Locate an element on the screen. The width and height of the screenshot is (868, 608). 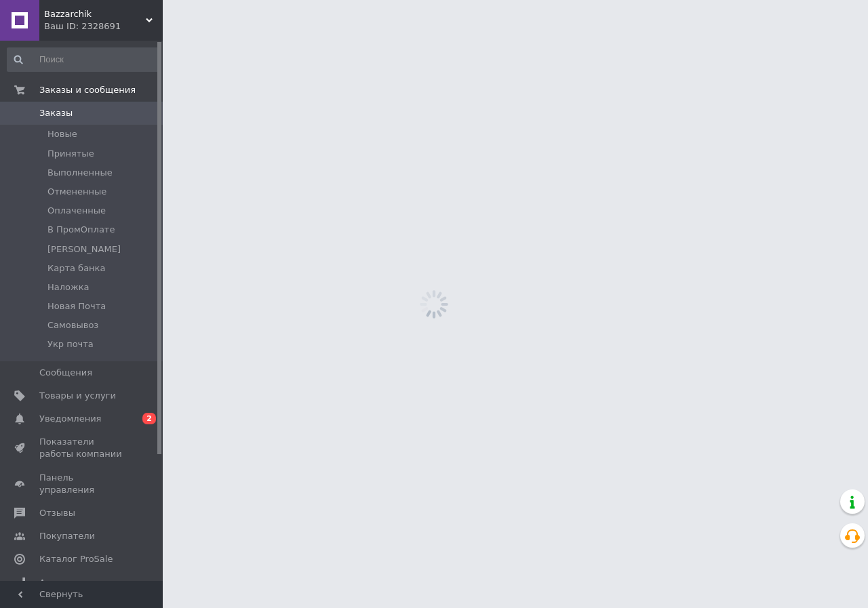
span: Показатели работы компании is located at coordinates (82, 448).